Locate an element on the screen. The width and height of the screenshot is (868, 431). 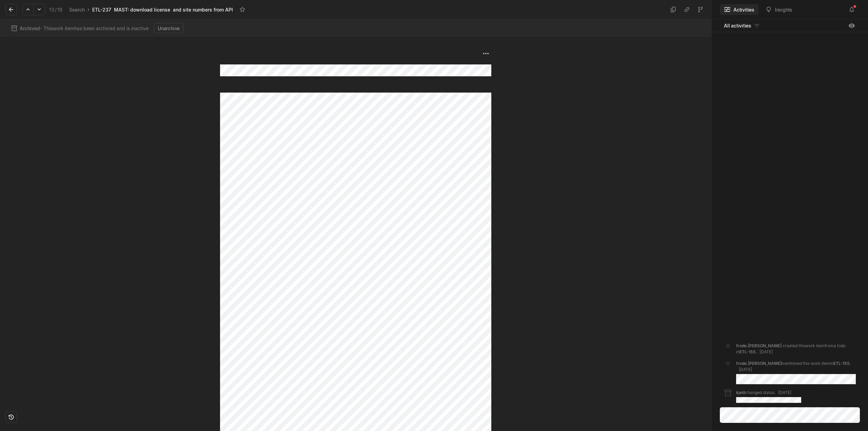
div: changed status . is located at coordinates (768, 396).